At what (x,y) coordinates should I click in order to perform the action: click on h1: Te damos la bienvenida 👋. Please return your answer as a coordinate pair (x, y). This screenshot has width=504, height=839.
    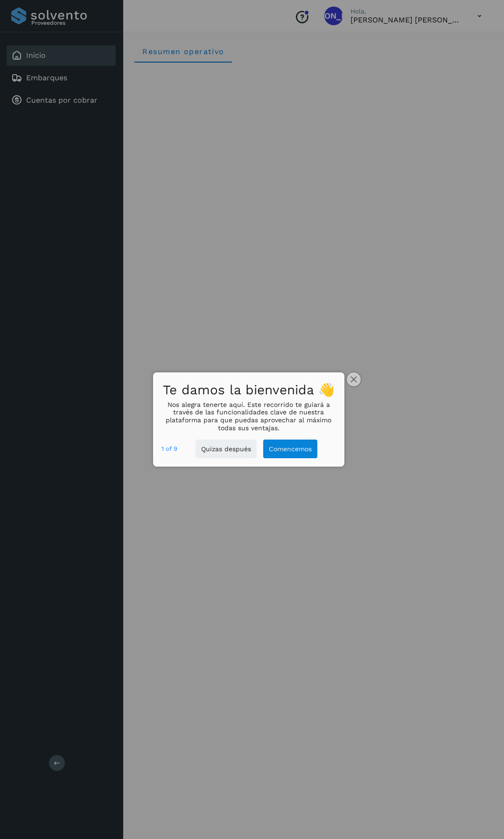
    Looking at the image, I should click on (249, 390).